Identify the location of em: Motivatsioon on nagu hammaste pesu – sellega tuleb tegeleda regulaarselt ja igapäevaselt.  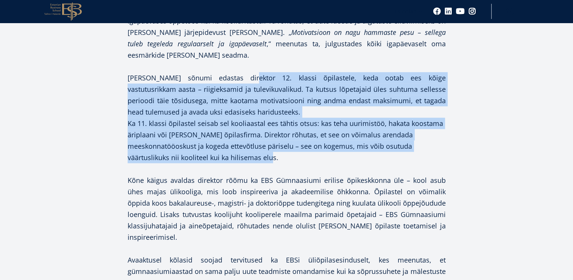
(287, 38).